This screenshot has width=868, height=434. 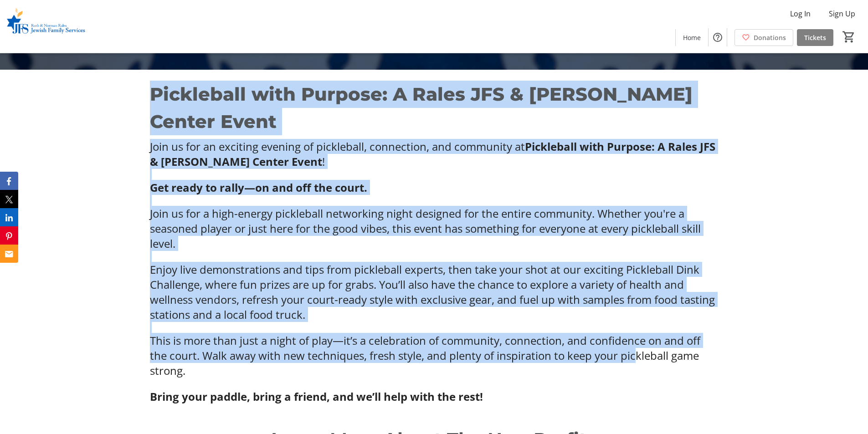 What do you see at coordinates (316, 396) in the screenshot?
I see `strong: Bring your paddle, bring a friend, and we’ll help with the rest!` at bounding box center [316, 396].